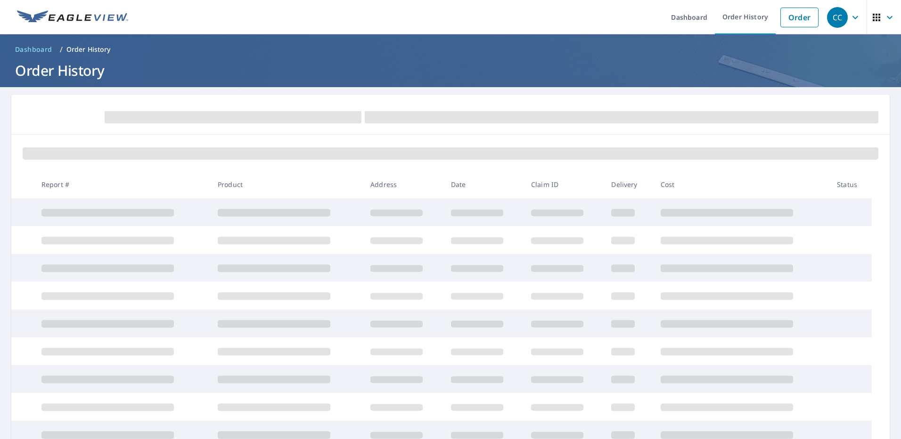  Describe the element at coordinates (122, 184) in the screenshot. I see `th: Report #` at that location.